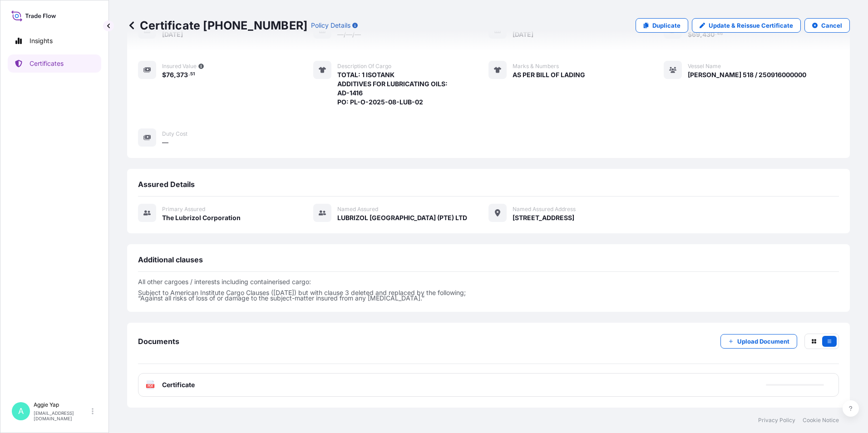 This screenshot has width=868, height=433. I want to click on span: 373, so click(182, 75).